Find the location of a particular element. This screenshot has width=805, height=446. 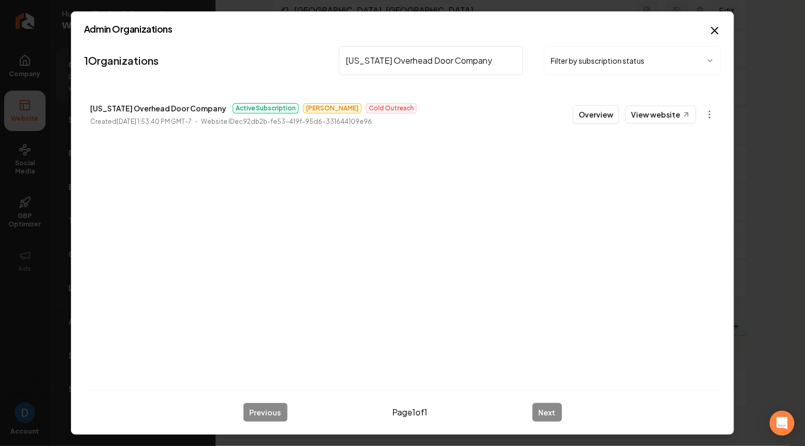

p: Website ID ec92db2b-fe53-419f-95d6-331644109e96 is located at coordinates (287, 122).